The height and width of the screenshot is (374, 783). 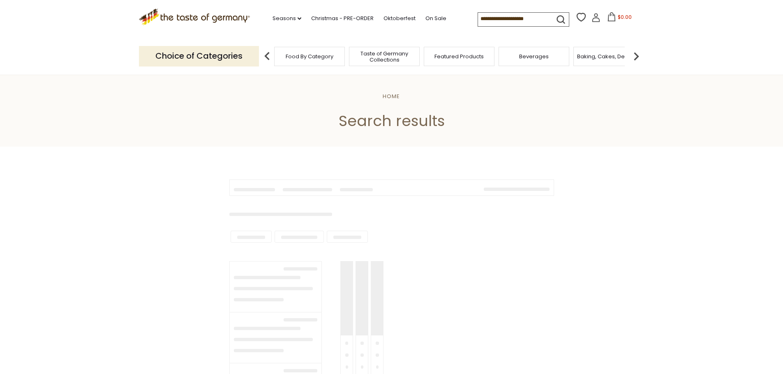 I want to click on a: Seasons, so click(x=287, y=18).